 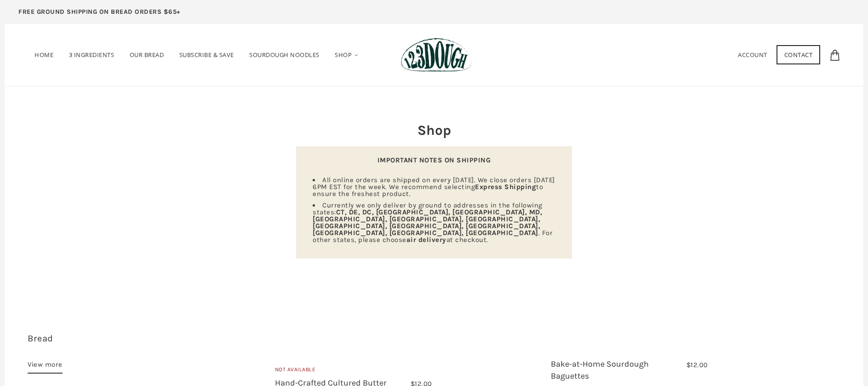 What do you see at coordinates (99, 12) in the screenshot?
I see `p: FREE GROUND SHIPPING ON BREAD ORDERS $65+` at bounding box center [99, 12].